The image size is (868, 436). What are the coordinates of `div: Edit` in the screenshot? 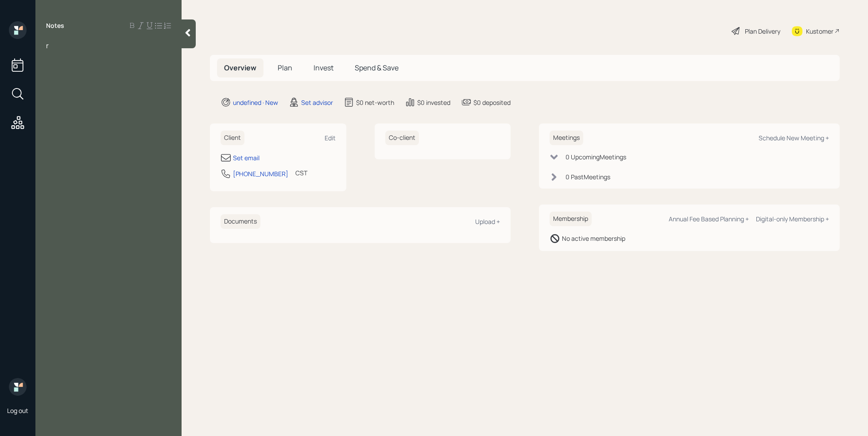 It's located at (330, 138).